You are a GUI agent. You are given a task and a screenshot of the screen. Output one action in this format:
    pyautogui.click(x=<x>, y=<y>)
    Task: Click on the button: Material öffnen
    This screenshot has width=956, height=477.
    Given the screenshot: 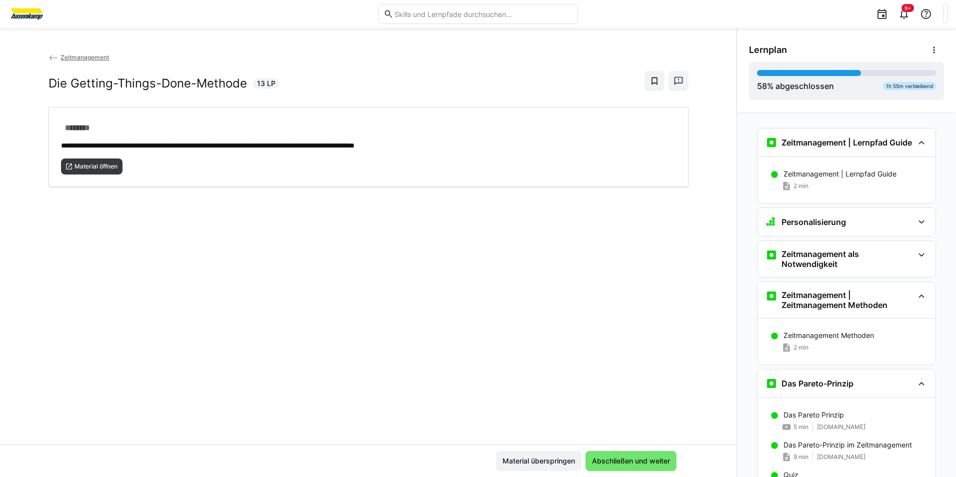 What is the action you would take?
    pyautogui.click(x=92, y=166)
    